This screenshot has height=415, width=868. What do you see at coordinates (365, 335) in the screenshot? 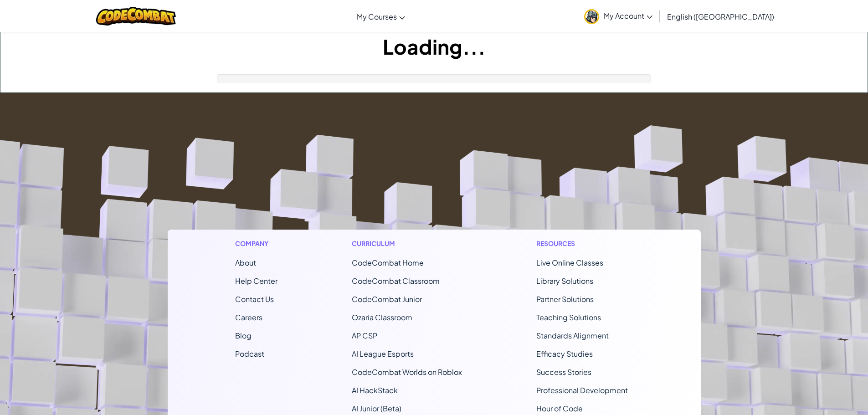
I see `a: AP CSP` at bounding box center [365, 335].